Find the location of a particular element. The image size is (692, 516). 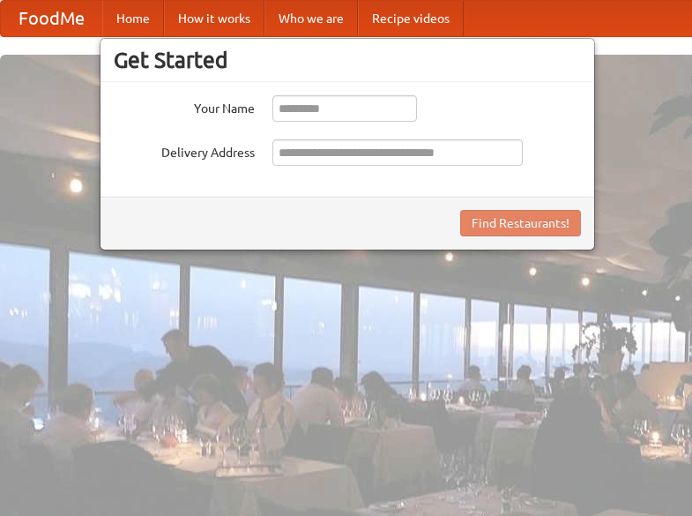

a: Who we are is located at coordinates (311, 19).